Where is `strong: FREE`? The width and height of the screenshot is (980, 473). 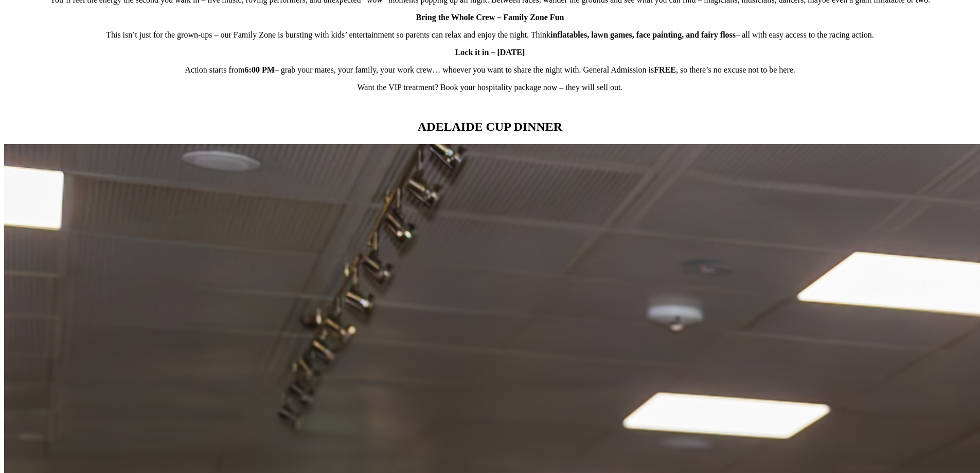 strong: FREE is located at coordinates (665, 69).